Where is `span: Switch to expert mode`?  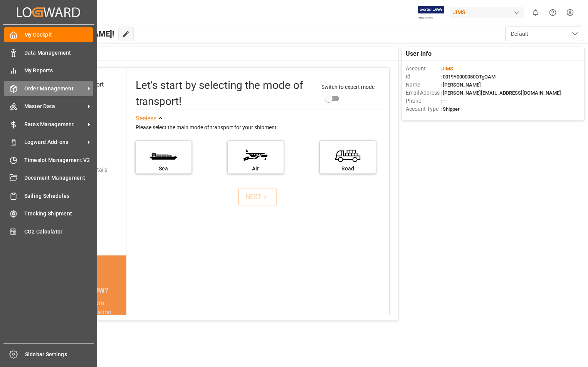
span: Switch to expert mode is located at coordinates (347, 87).